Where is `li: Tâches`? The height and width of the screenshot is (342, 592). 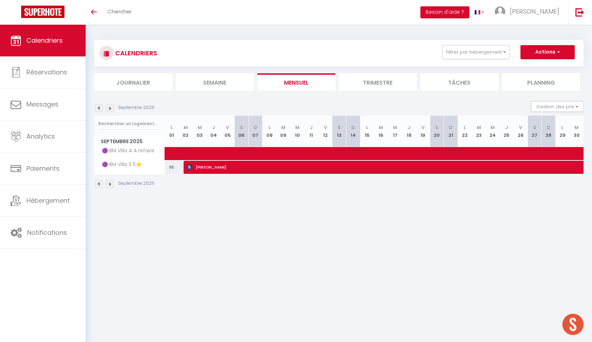 li: Tâches is located at coordinates (459, 82).